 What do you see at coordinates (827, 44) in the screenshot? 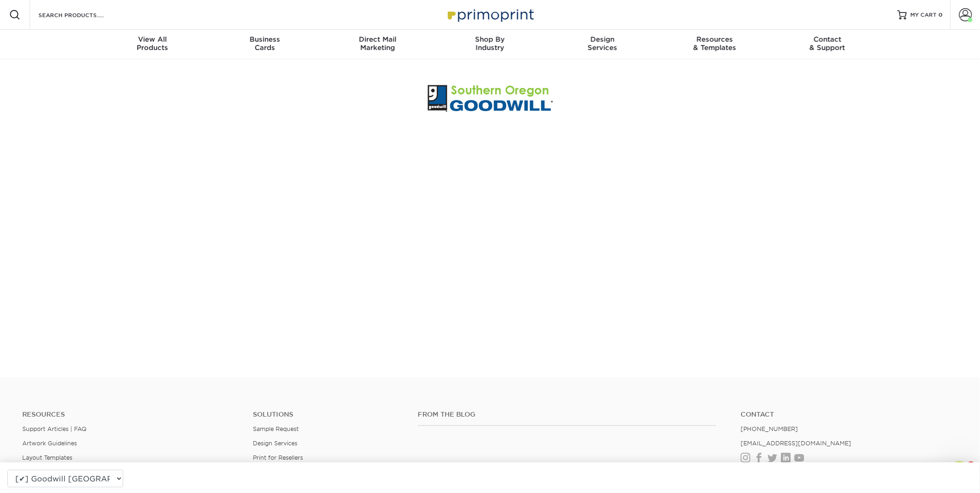
I see `div: & Support` at bounding box center [827, 44].